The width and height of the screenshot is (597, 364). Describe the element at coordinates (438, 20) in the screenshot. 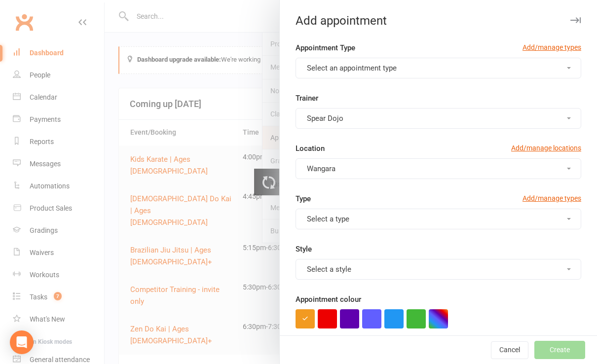

I see `div: Add appointment` at that location.